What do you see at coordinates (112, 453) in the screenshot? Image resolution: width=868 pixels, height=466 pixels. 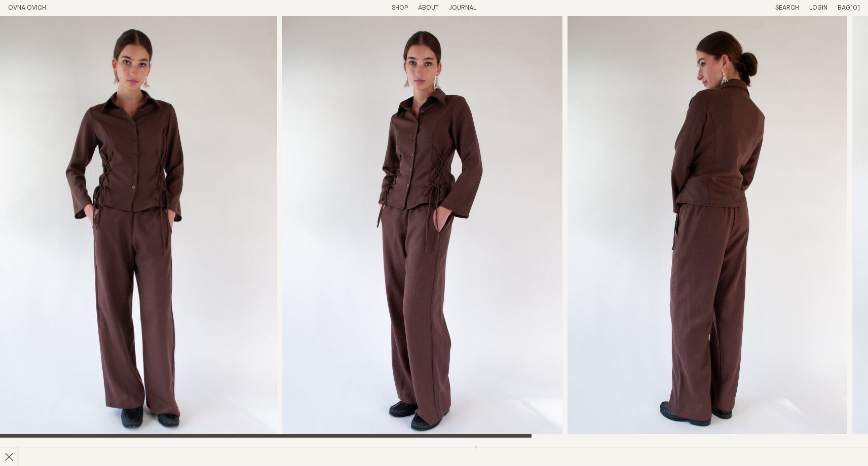 I see `h2: Painter Pant` at bounding box center [112, 453].